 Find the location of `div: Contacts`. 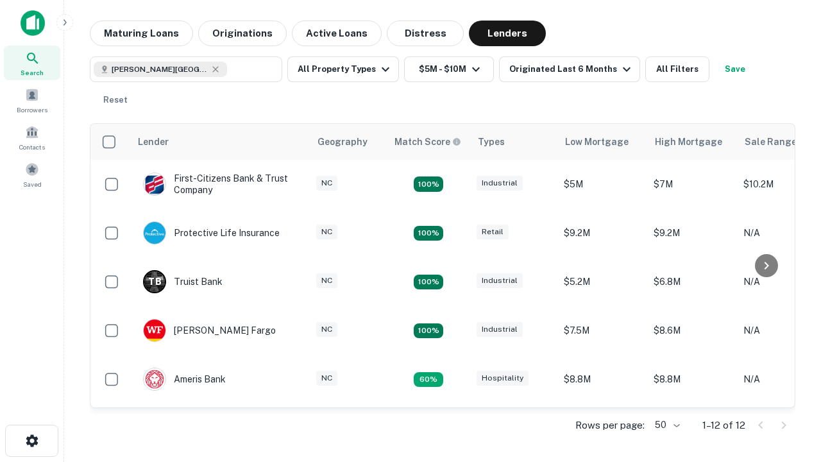

div: Contacts is located at coordinates (32, 137).